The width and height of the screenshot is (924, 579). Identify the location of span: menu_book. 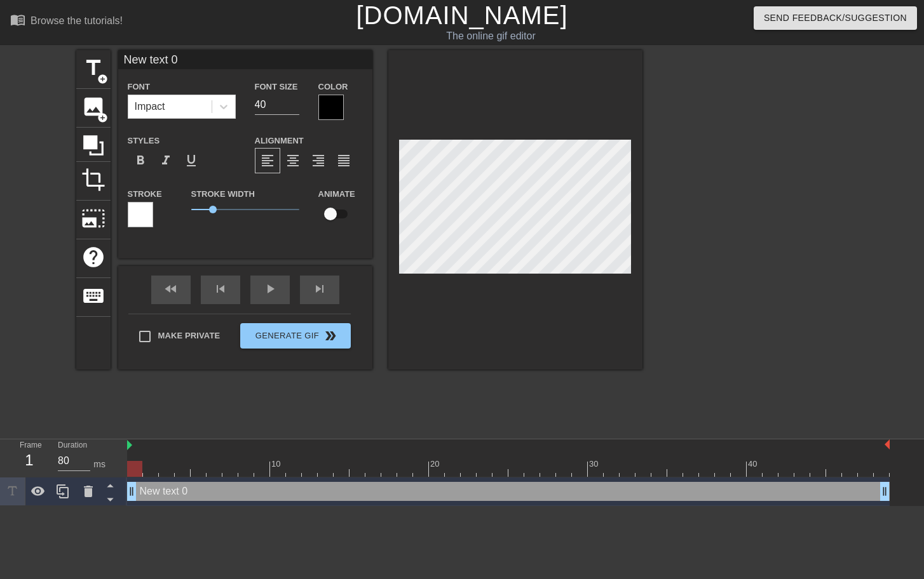
(18, 20).